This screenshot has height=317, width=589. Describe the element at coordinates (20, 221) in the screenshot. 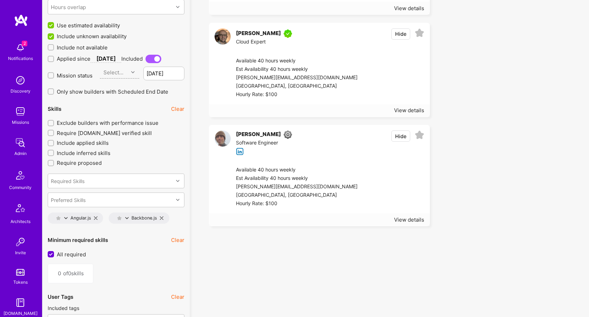

I see `div: Architects` at that location.